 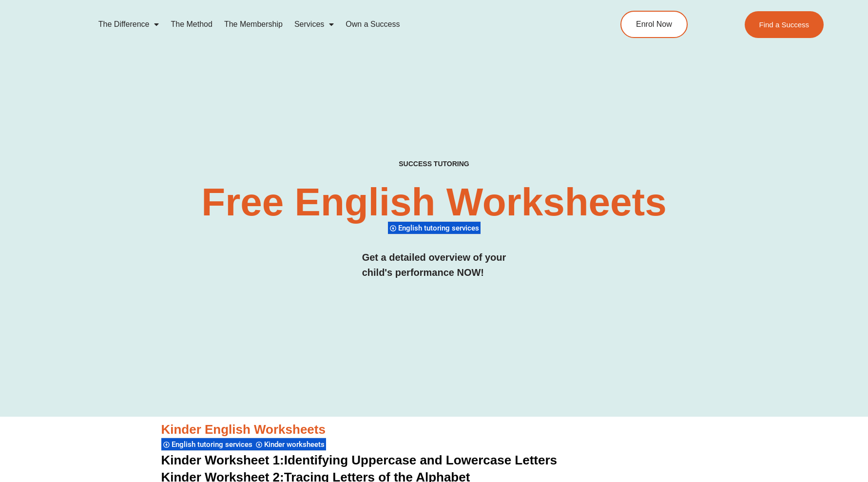 What do you see at coordinates (654, 24) in the screenshot?
I see `span: Enrol Now` at bounding box center [654, 24].